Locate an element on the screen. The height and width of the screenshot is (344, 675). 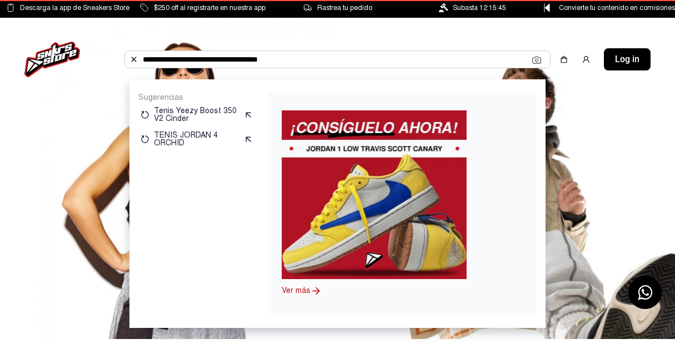
span: Descarga la app de Sneakers Store is located at coordinates (74, 8).